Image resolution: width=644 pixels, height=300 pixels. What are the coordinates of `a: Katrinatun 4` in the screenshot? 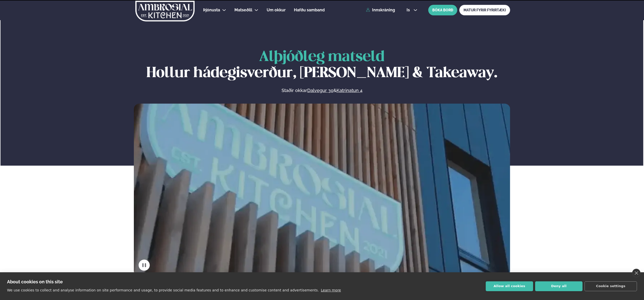 It's located at (349, 91).